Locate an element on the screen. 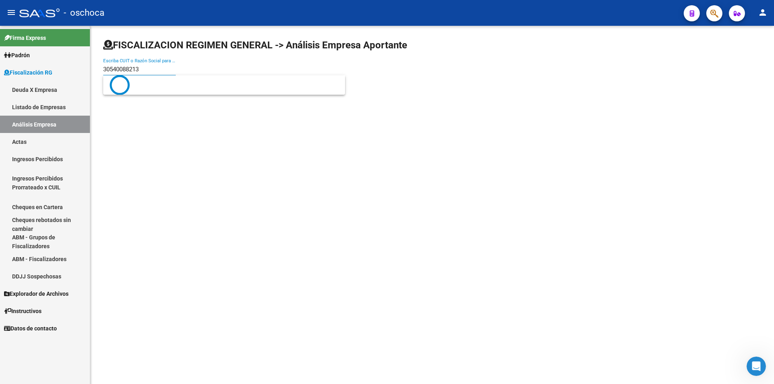  span: Fiscalización RG is located at coordinates (28, 73).